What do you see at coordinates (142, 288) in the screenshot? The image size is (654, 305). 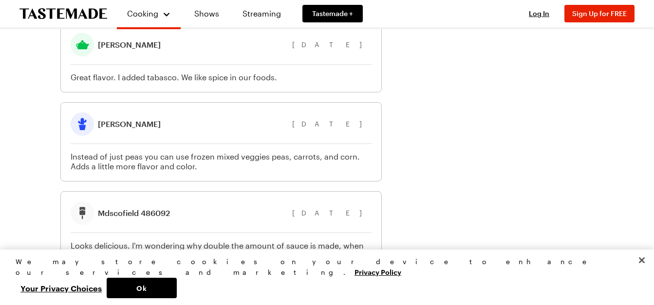 I see `button: Ok` at bounding box center [142, 288].